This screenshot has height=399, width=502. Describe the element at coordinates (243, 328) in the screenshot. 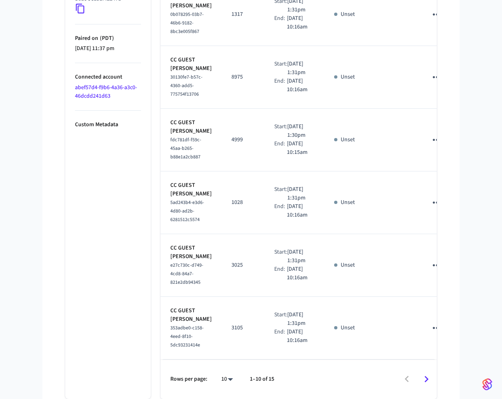

I see `p: 3105` at that location.